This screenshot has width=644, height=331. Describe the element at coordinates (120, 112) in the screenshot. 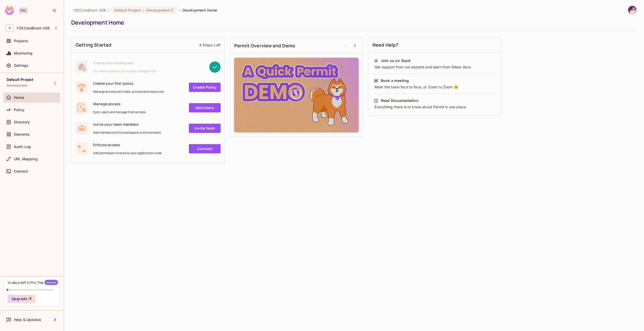

I see `span: Sync users and manage their access` at that location.